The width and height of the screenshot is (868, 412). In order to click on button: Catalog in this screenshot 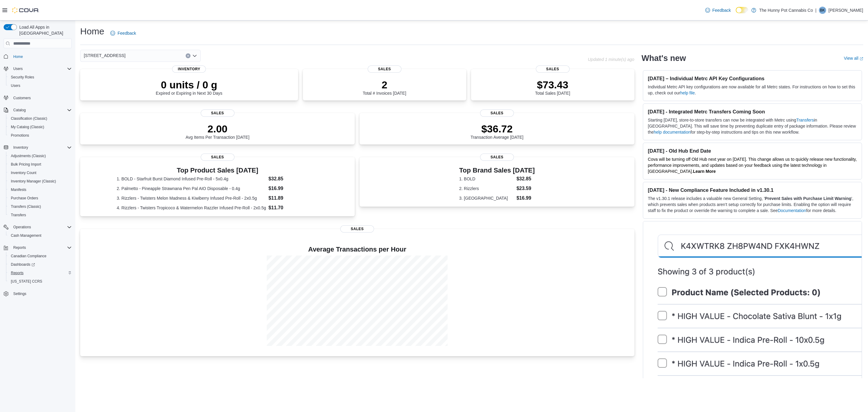, I will do `click(20, 110)`.